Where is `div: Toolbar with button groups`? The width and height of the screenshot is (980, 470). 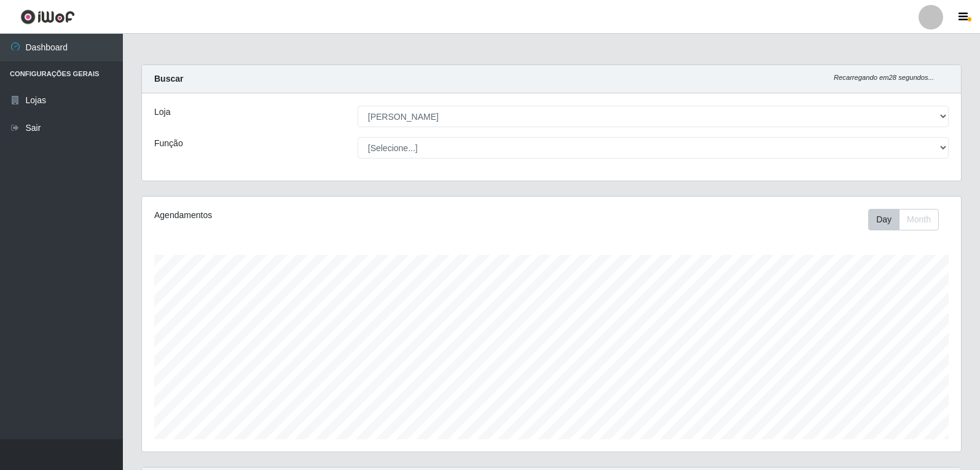
div: Toolbar with button groups is located at coordinates (909, 219).